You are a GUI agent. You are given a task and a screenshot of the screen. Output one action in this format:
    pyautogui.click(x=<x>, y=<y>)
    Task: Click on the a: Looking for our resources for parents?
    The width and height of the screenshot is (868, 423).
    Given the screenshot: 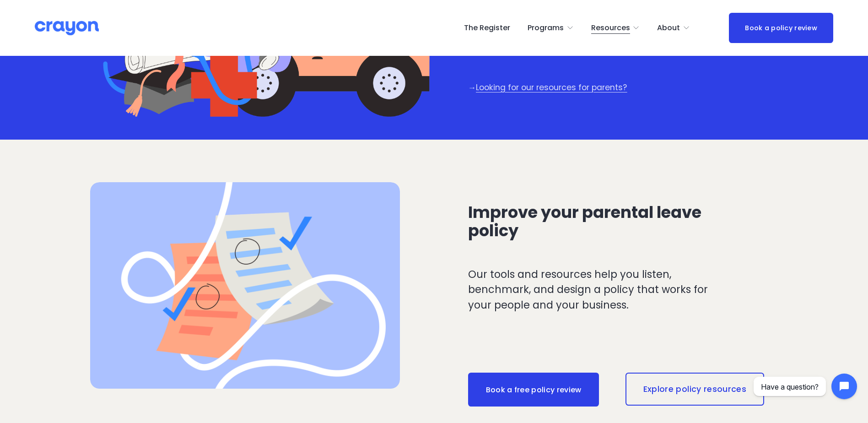 What is the action you would take?
    pyautogui.click(x=551, y=88)
    